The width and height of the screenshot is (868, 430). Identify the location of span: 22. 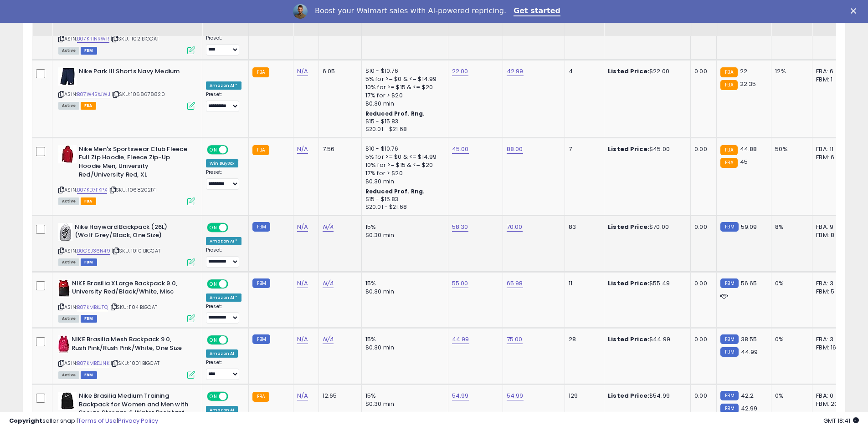
(743, 71).